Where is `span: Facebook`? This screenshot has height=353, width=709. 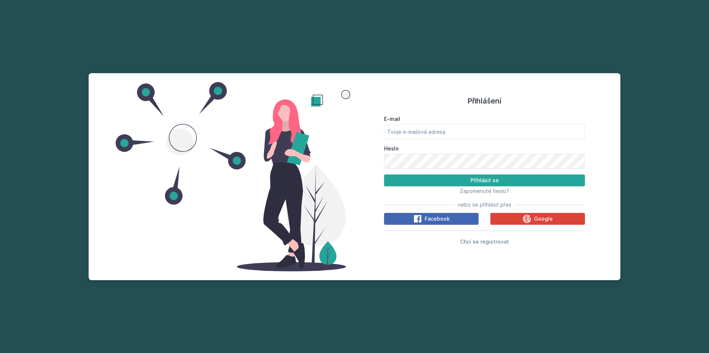
span: Facebook is located at coordinates (437, 219).